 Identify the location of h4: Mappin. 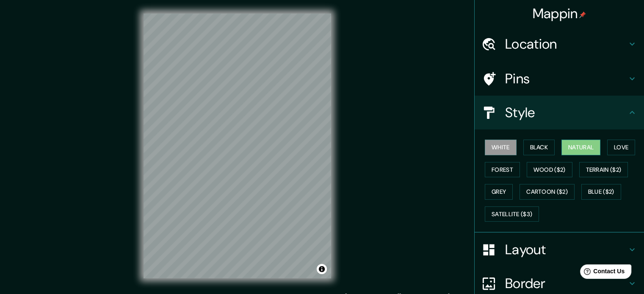
(559, 14).